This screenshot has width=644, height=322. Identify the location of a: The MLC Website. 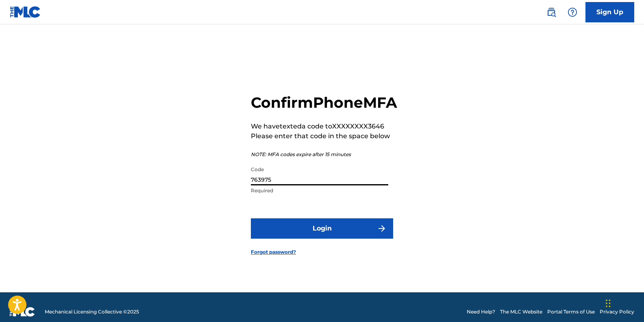
(521, 312).